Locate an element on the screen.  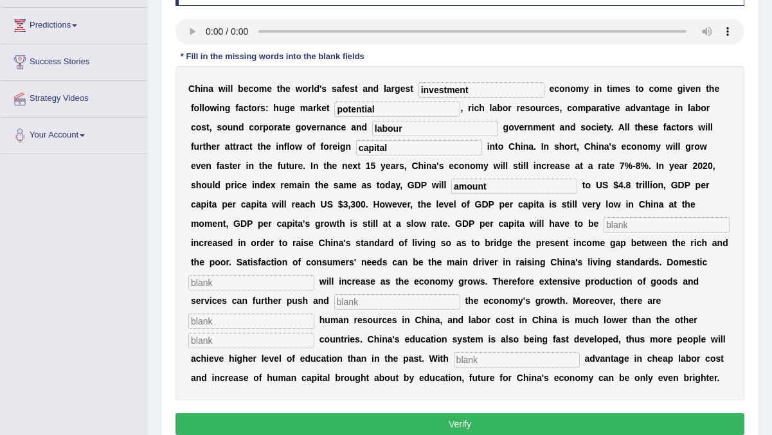
b: I is located at coordinates (542, 147).